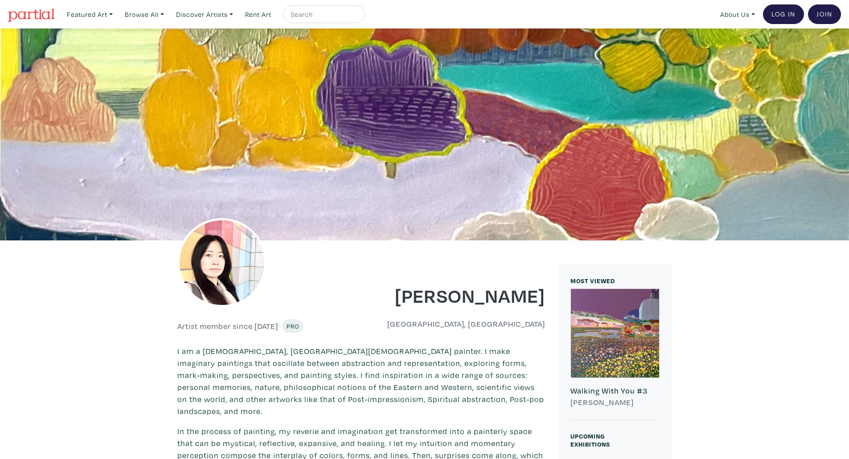  Describe the element at coordinates (615, 391) in the screenshot. I see `h6: Walking With You #3` at that location.